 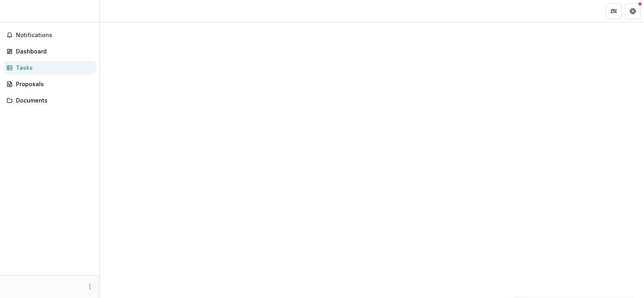 I want to click on button: Notifications, so click(x=49, y=35).